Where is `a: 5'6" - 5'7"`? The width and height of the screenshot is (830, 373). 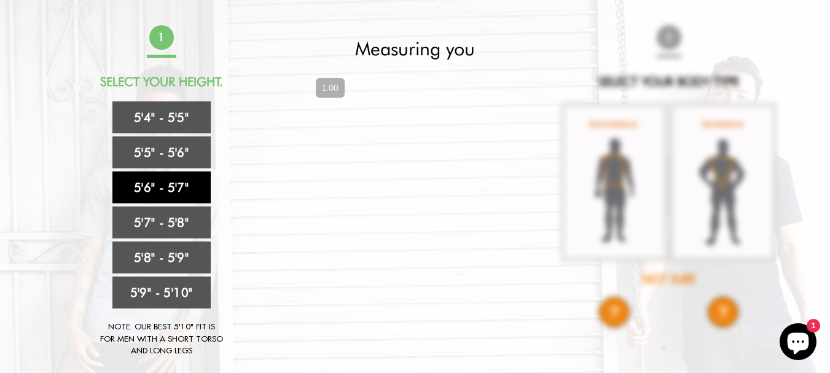
a: 5'6" - 5'7" is located at coordinates (162, 187).